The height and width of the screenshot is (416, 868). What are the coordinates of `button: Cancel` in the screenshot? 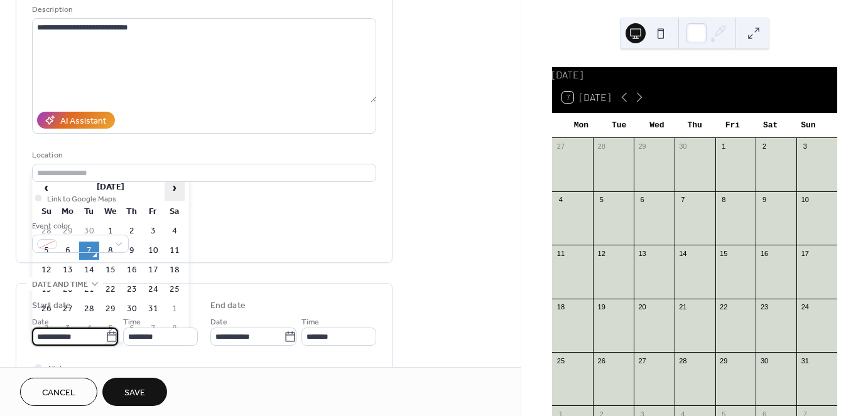 It's located at (58, 391).